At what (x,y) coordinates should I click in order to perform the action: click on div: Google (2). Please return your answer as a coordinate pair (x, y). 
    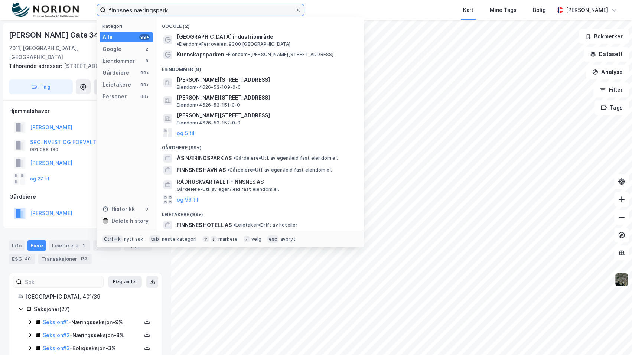
    Looking at the image, I should click on (260, 24).